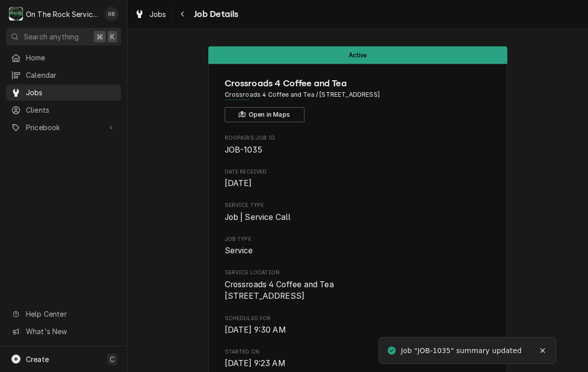 This screenshot has width=588, height=372. I want to click on span: Name, so click(358, 83).